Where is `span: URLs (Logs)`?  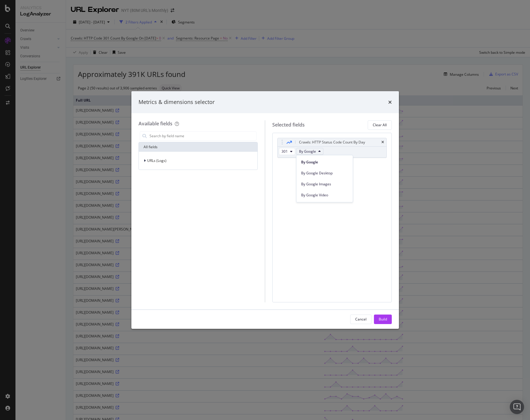 span: URLs (Logs) is located at coordinates (157, 160).